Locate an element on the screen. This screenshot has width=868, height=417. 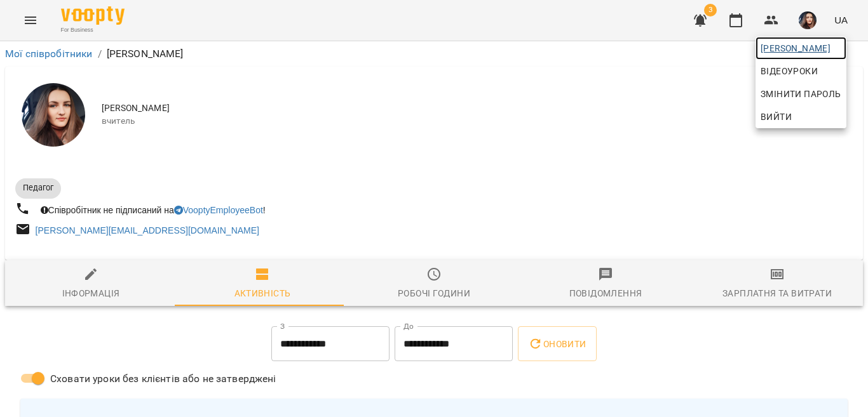
span: Змінити пароль is located at coordinates (801, 94).